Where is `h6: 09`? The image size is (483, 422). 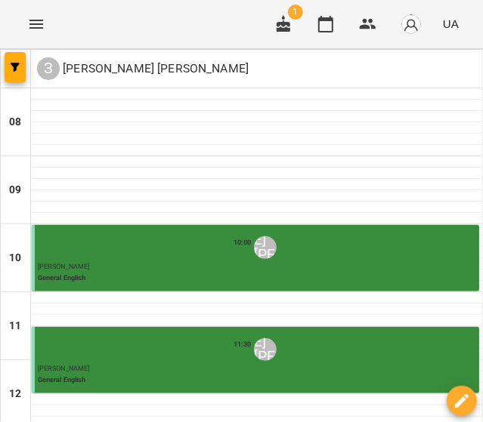 h6: 09 is located at coordinates (15, 190).